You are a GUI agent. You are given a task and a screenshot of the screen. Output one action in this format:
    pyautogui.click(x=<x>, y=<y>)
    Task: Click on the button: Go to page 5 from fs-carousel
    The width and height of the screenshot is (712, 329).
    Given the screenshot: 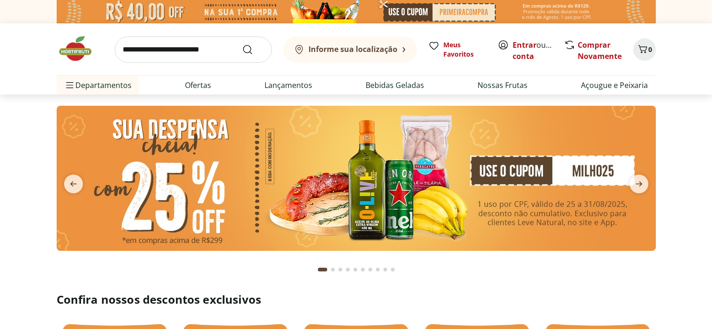 What is the action you would take?
    pyautogui.click(x=355, y=270)
    